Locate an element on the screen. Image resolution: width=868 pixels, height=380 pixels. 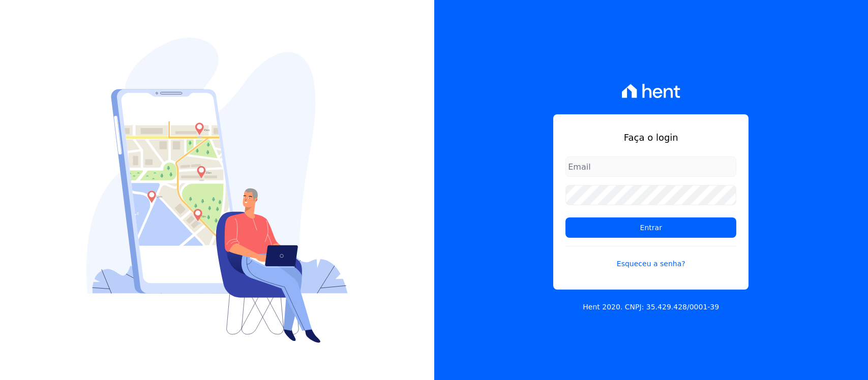
input: Email is located at coordinates (651, 167).